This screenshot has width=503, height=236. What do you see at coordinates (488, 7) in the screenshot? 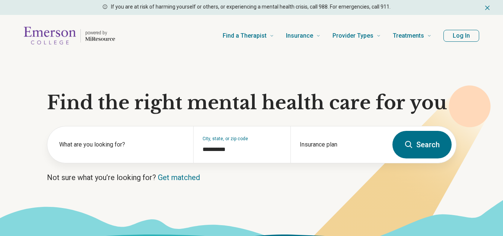
I see `button: Dismiss` at bounding box center [488, 7].